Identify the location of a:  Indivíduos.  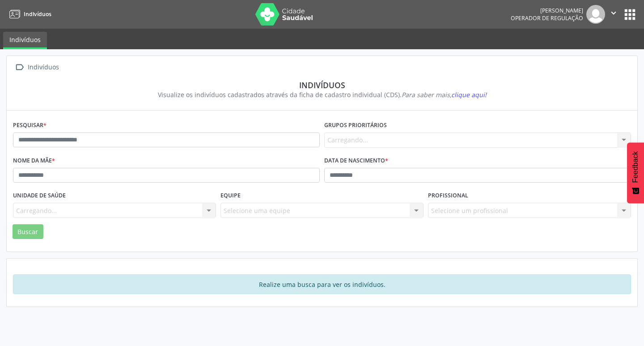
(37, 67).